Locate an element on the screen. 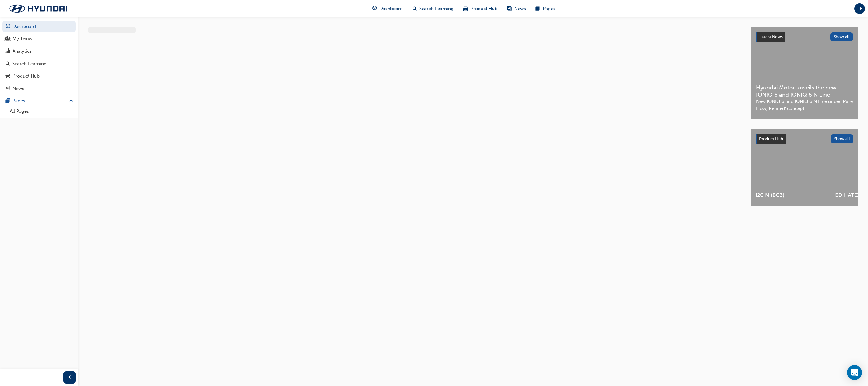 This screenshot has width=868, height=386. a: Product Hub is located at coordinates (39, 76).